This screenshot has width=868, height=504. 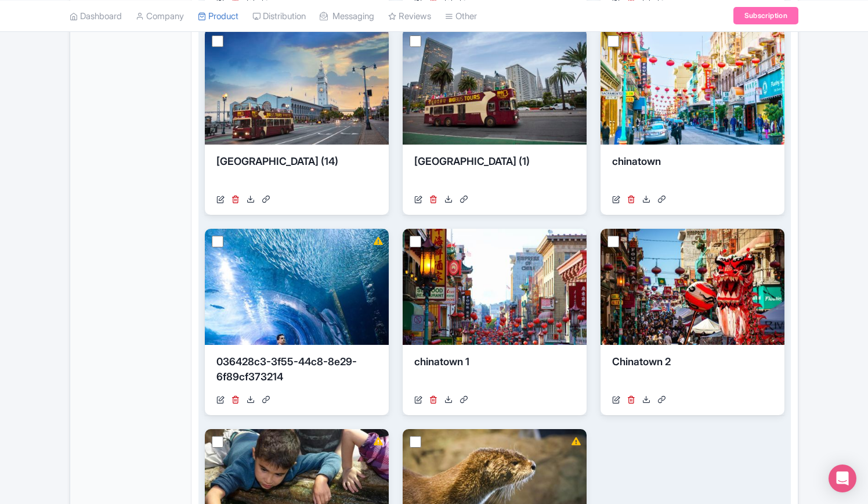 I want to click on div: chinatown, so click(x=692, y=171).